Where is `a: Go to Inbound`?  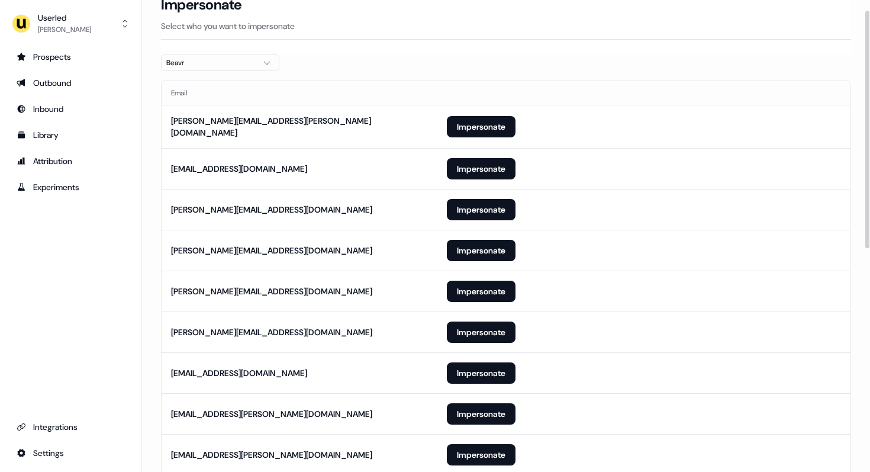 a: Go to Inbound is located at coordinates (70, 109).